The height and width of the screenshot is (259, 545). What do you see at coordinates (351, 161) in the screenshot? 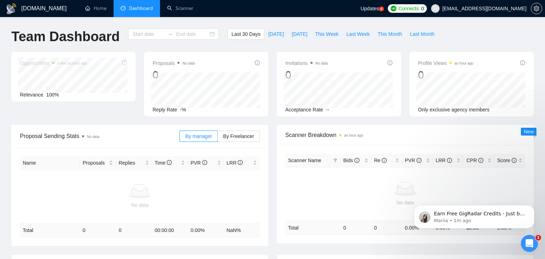
I see `span: Bids` at bounding box center [351, 161].